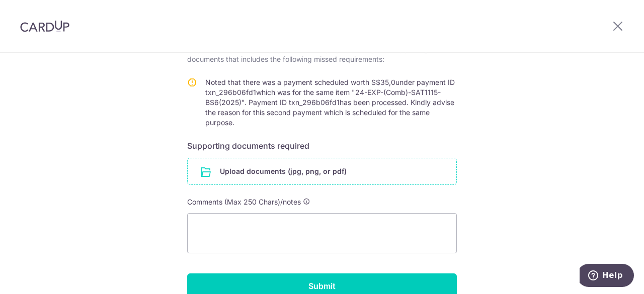  I want to click on span: Comments (Max 250 Chars)/notes, so click(244, 202).